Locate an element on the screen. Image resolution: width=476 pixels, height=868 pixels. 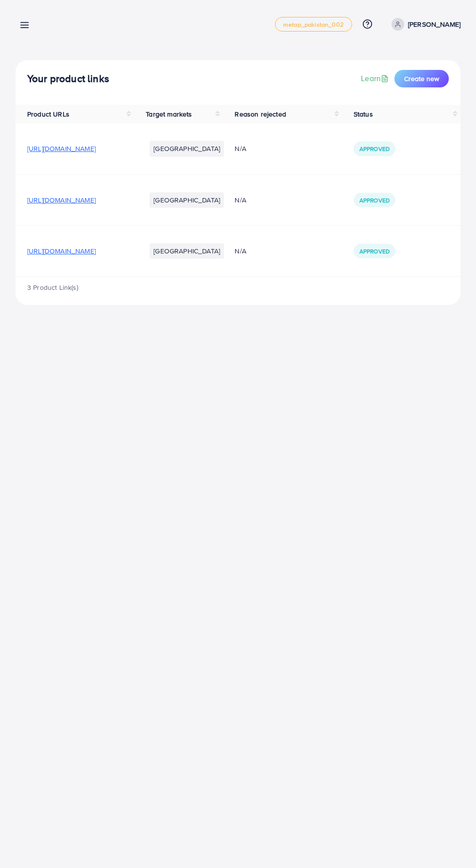
span: Reason rejected is located at coordinates (260, 114).